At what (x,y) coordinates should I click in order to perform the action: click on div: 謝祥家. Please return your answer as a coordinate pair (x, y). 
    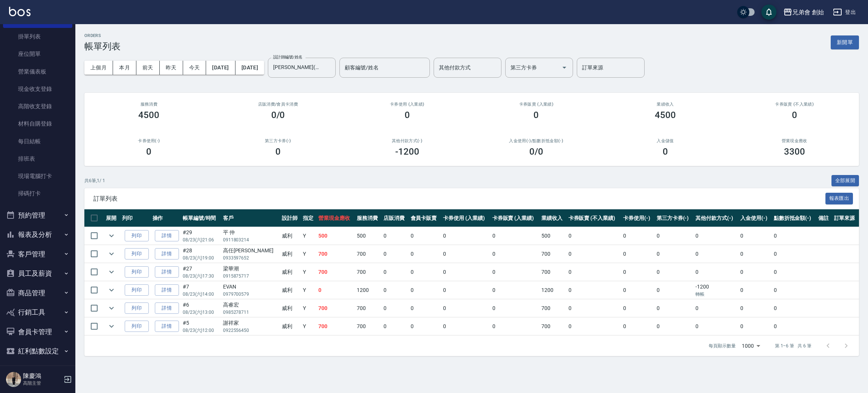
    Looking at the image, I should click on (250, 323).